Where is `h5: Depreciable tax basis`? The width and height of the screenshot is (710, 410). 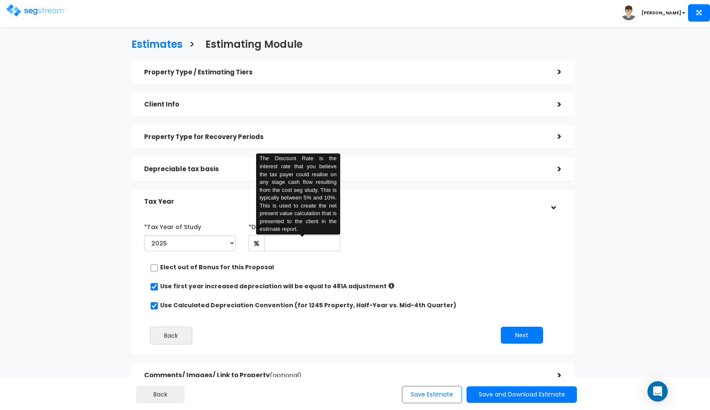
h5: Depreciable tax basis is located at coordinates (344, 169).